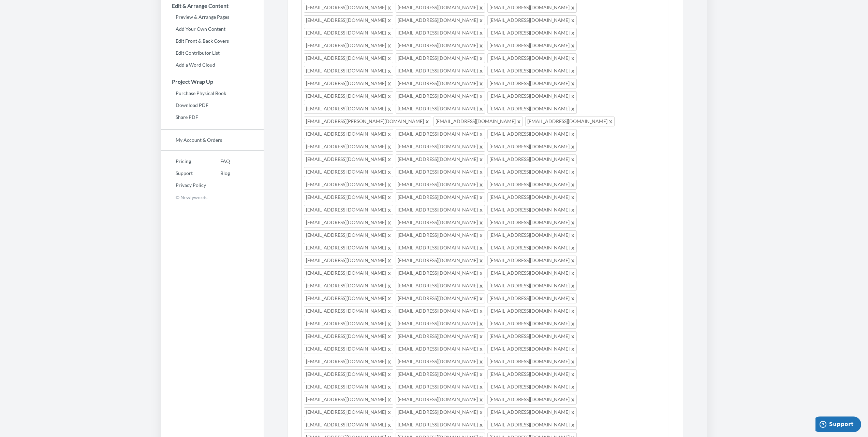 This screenshot has height=437, width=868. What do you see at coordinates (213, 106) in the screenshot?
I see `a: Download PDF` at bounding box center [213, 106].